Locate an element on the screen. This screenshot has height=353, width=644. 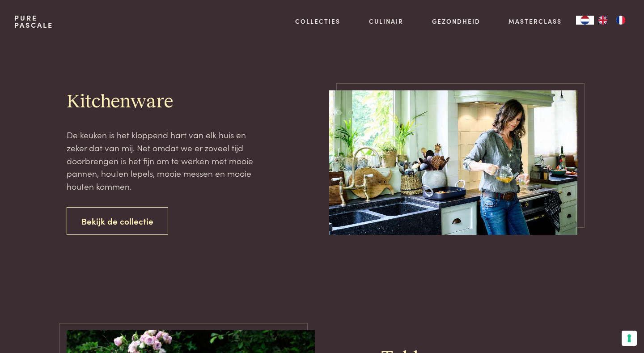
h2: Kitchenware is located at coordinates (164, 102).